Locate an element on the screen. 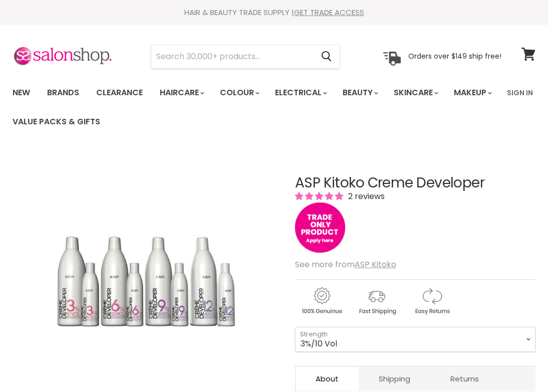 This screenshot has height=392, width=548. a: About is located at coordinates (327, 378).